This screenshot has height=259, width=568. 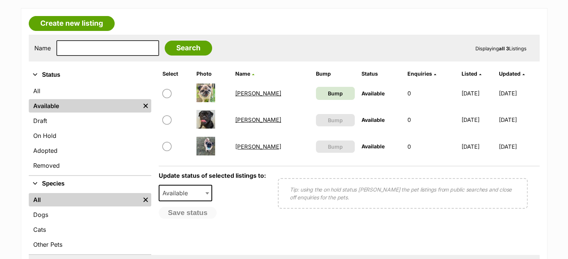 What do you see at coordinates (43, 48) in the screenshot?
I see `label: Name` at bounding box center [43, 48].